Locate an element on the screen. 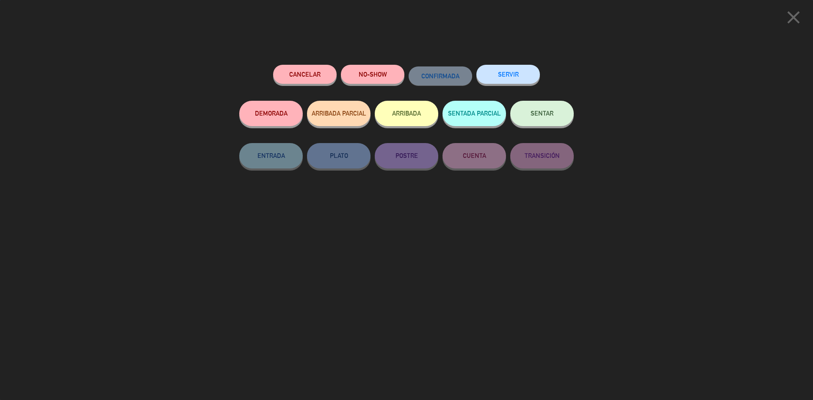  button: DEMORADA is located at coordinates (271, 114).